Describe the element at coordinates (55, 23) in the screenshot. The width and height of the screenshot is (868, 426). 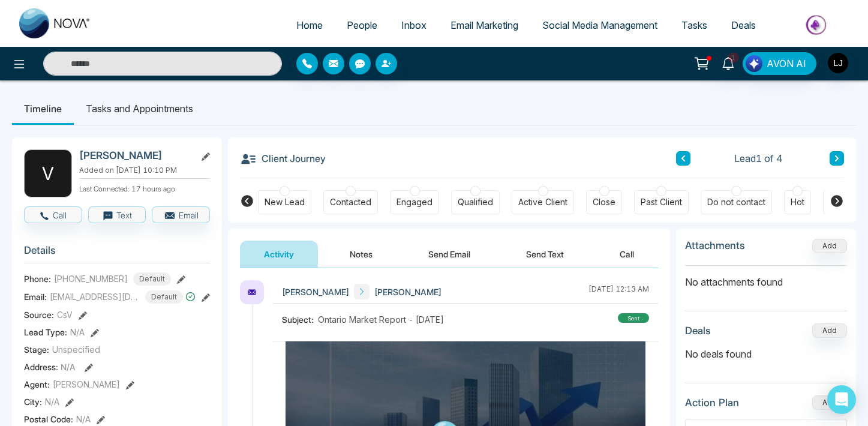
I see `img: Nova CRM Logo` at that location.